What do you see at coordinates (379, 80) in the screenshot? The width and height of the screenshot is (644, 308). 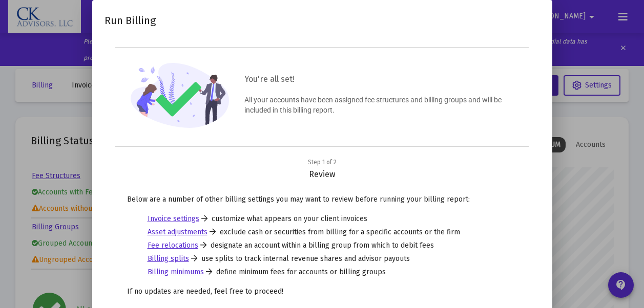 I see `h3: You're all set!` at bounding box center [379, 80].